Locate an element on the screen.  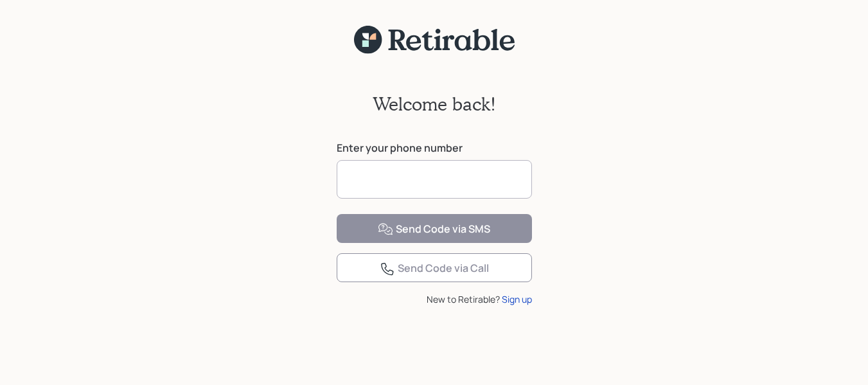
div: Send Code via Call is located at coordinates (434, 269).